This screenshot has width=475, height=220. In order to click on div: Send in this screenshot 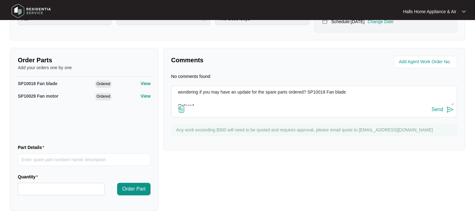, I will do `click(437, 109)`.